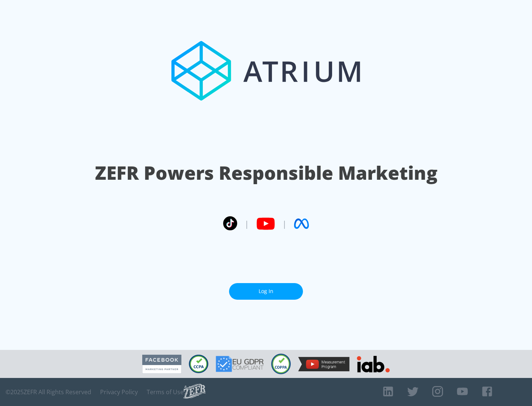  What do you see at coordinates (266, 173) in the screenshot?
I see `h1: ZEFR Powers Responsible Marketing` at bounding box center [266, 173].